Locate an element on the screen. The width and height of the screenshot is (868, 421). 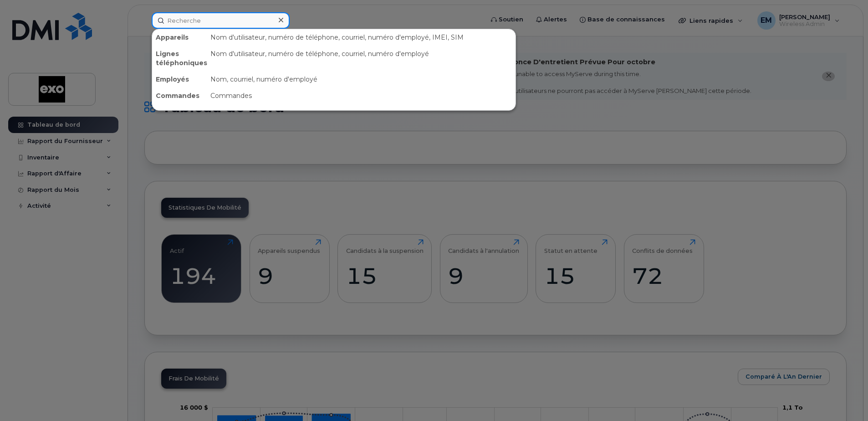
div: Appareils is located at coordinates (179, 38).